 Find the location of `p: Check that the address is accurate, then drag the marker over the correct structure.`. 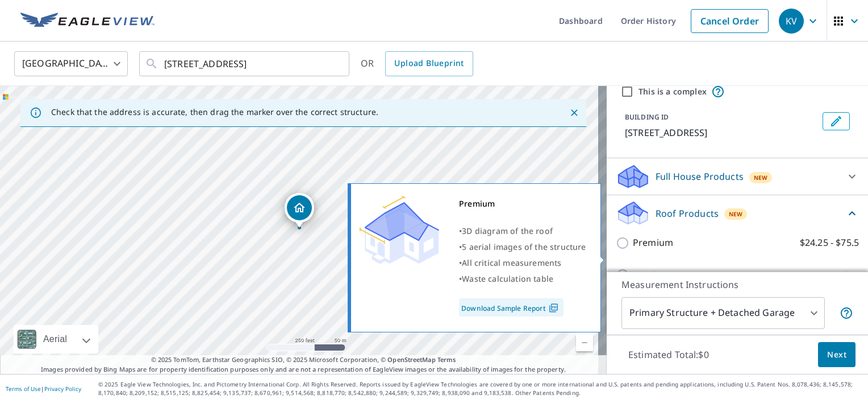

p: Check that the address is accurate, then drag the marker over the correct structure. is located at coordinates (215, 112).